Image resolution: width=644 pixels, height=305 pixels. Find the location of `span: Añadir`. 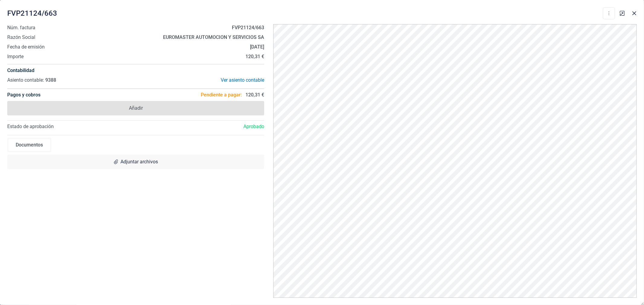

span: Añadir is located at coordinates (136, 108).